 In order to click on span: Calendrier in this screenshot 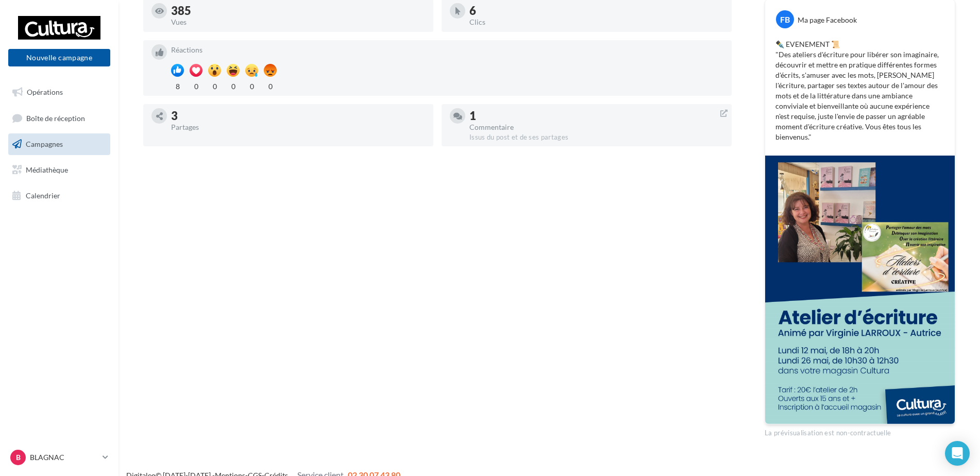, I will do `click(43, 195)`.